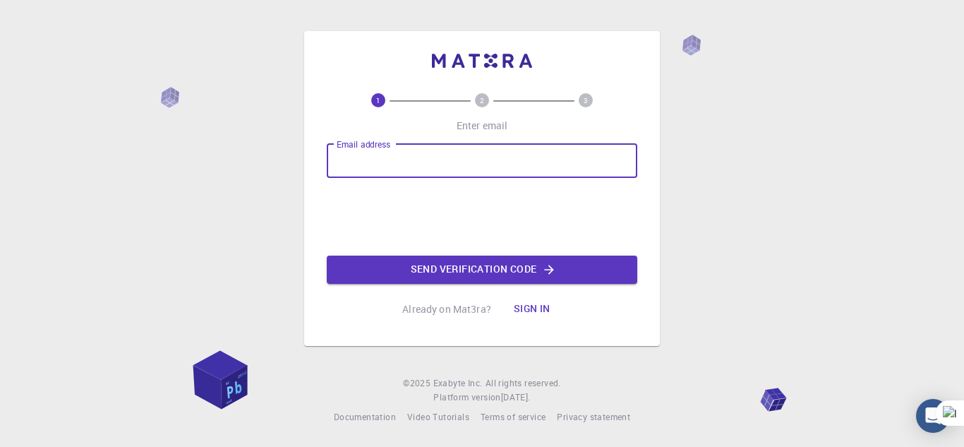 The height and width of the screenshot is (447, 964). I want to click on a: Terms of service, so click(513, 417).